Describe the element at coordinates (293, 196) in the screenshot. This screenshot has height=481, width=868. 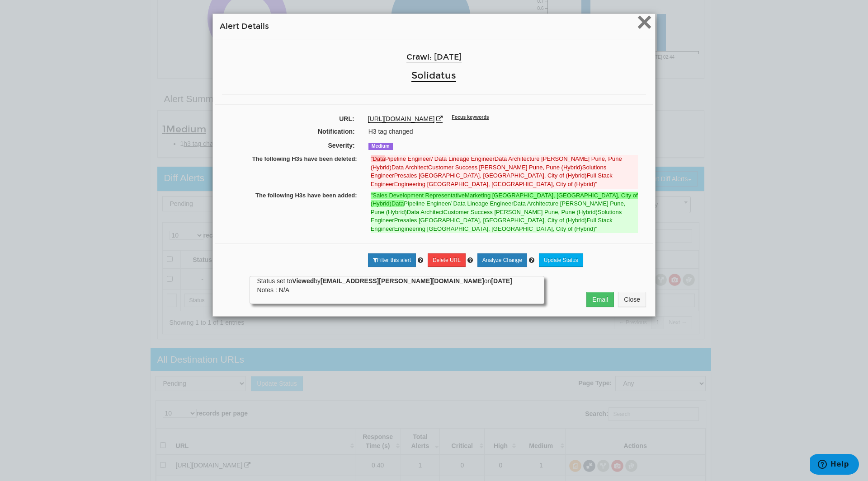
I see `label: The following H3s have been added:` at that location.